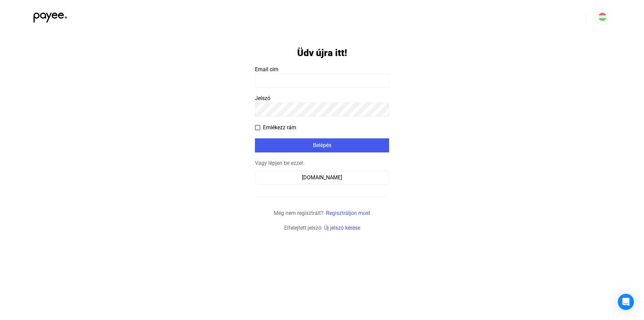 The width and height of the screenshot is (644, 320). I want to click on button: HU, so click(603, 17).